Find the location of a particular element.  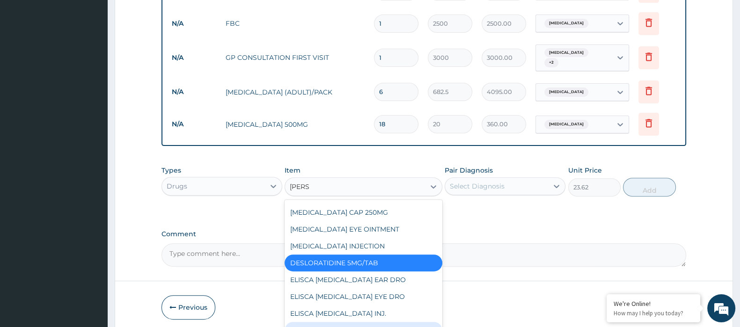

label: Types is located at coordinates (171, 170).